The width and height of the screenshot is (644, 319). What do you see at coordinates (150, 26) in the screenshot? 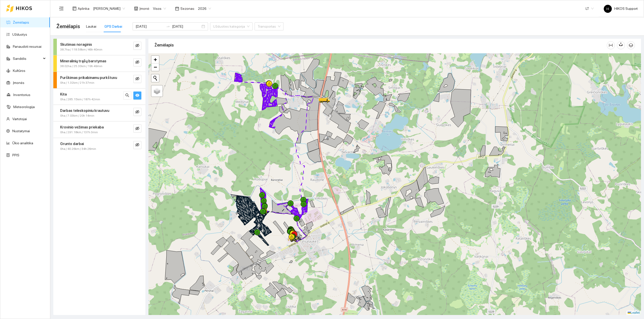
I see `input: Pradžios data` at bounding box center [150, 26].